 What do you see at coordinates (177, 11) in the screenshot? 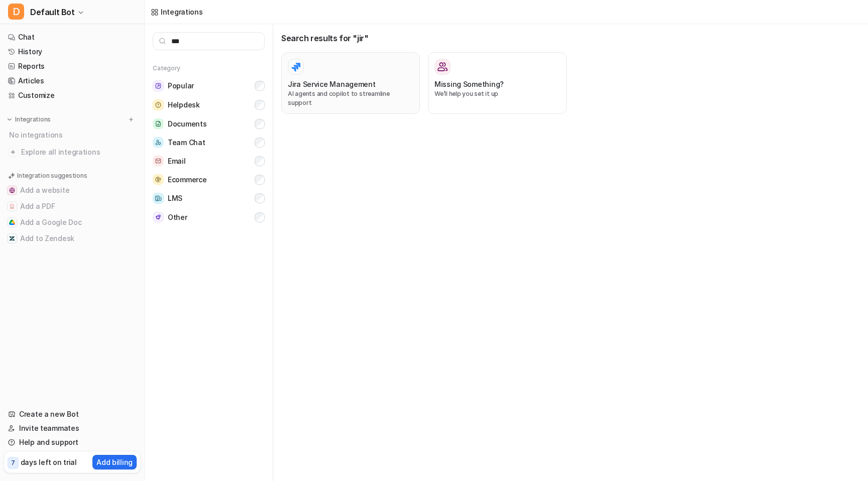
I see `a: Integrations` at bounding box center [177, 11].